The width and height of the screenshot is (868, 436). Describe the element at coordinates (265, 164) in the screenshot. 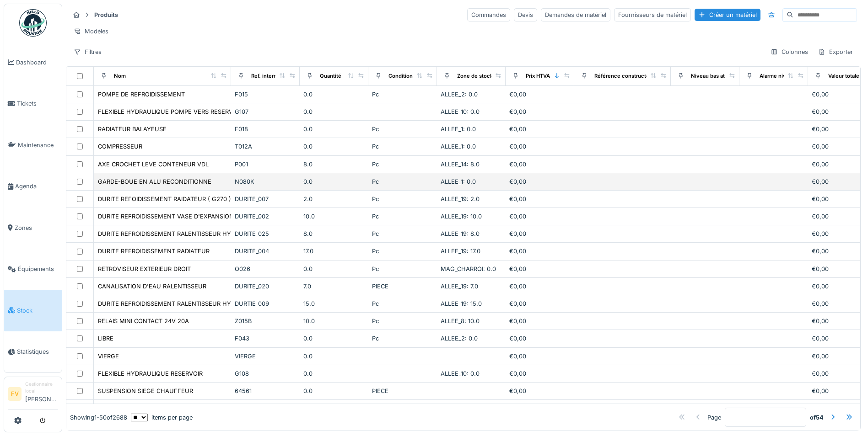

I see `div: P001` at that location.